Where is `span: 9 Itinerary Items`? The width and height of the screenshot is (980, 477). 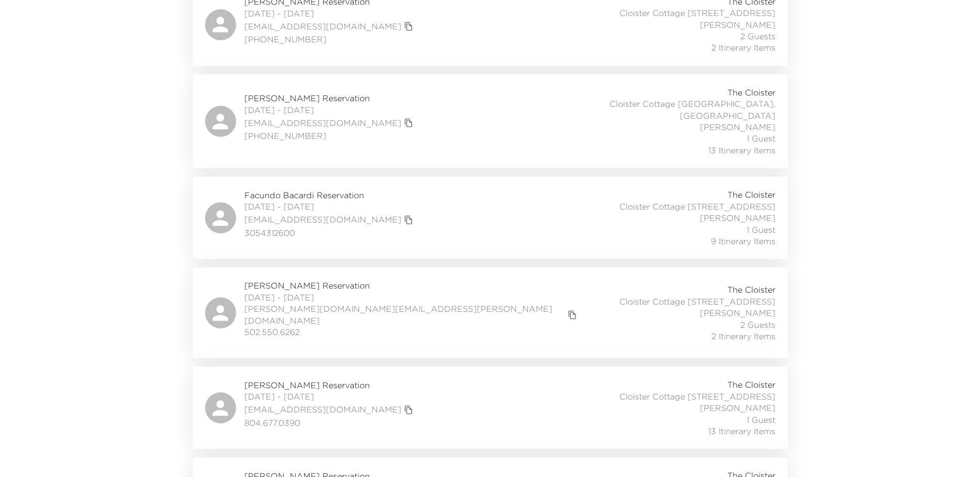 span: 9 Itinerary Items is located at coordinates (743, 241).